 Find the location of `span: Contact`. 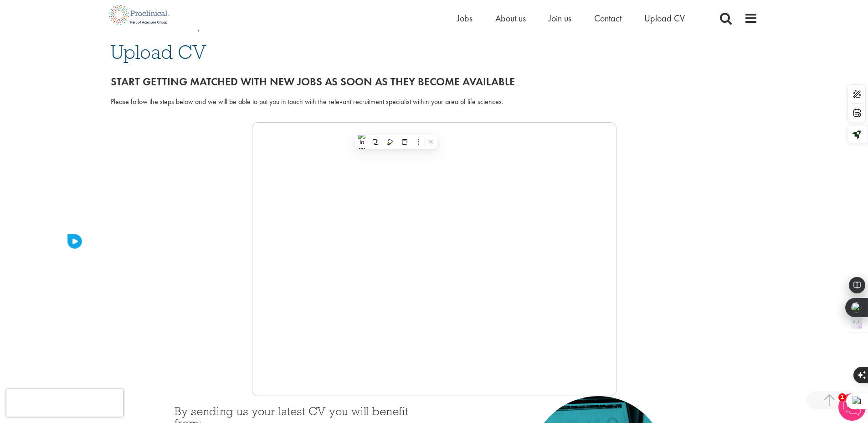

span: Contact is located at coordinates (608, 18).